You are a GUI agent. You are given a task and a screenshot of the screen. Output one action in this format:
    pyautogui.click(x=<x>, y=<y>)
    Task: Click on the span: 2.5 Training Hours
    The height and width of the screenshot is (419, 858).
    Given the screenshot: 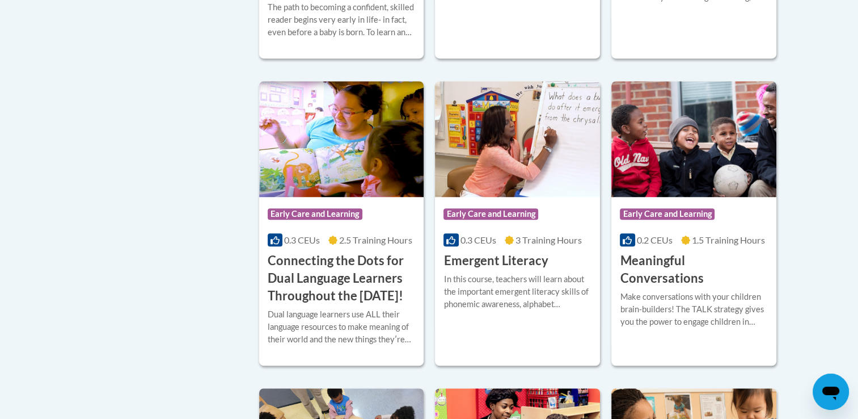 What is the action you would take?
    pyautogui.click(x=376, y=239)
    